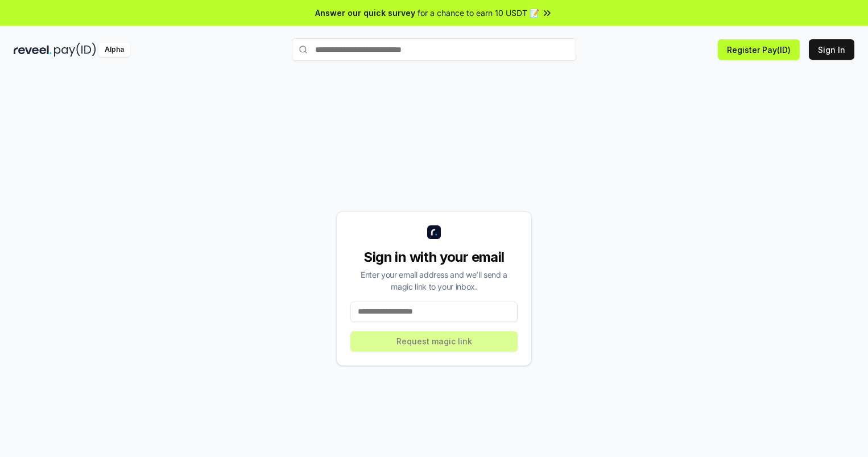  What do you see at coordinates (75, 49) in the screenshot?
I see `img: pay_id` at bounding box center [75, 49].